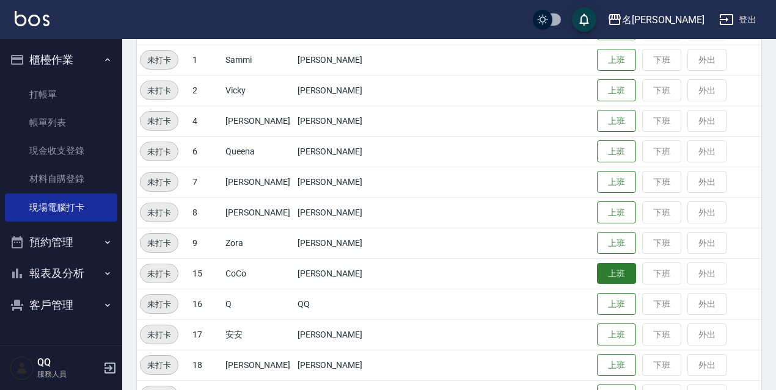 The image size is (776, 390). Describe the element at coordinates (206, 90) in the screenshot. I see `td: 2` at that location.